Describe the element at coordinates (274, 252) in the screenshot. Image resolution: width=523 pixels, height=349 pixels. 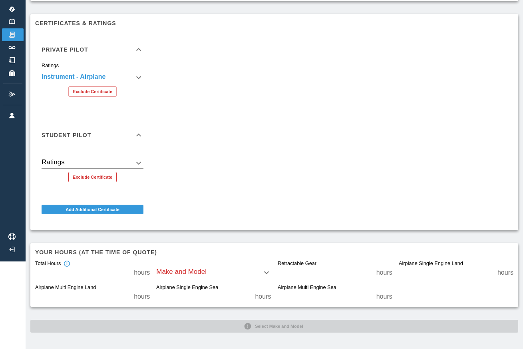
I see `h6: Your hours (at the time of quote)` at that location.